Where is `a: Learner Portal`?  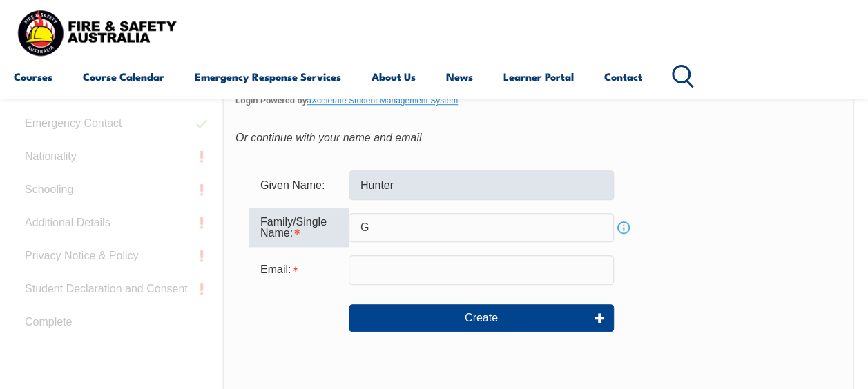
a: Learner Portal is located at coordinates (538, 76).